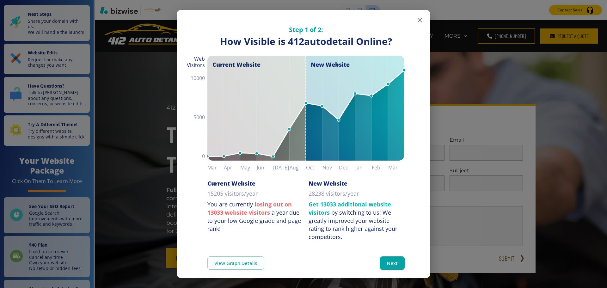  Describe the element at coordinates (236, 263) in the screenshot. I see `a: View Graph Details` at that location.